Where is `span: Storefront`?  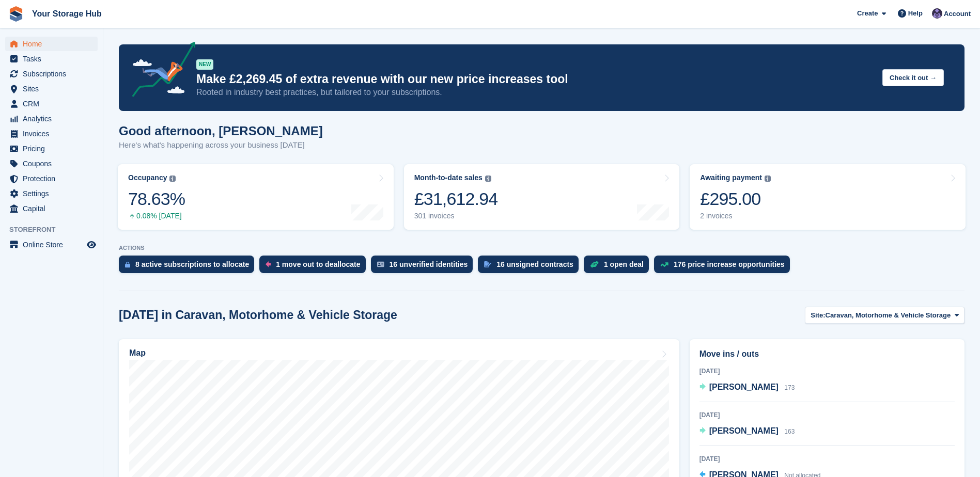
span: Storefront is located at coordinates (56, 229).